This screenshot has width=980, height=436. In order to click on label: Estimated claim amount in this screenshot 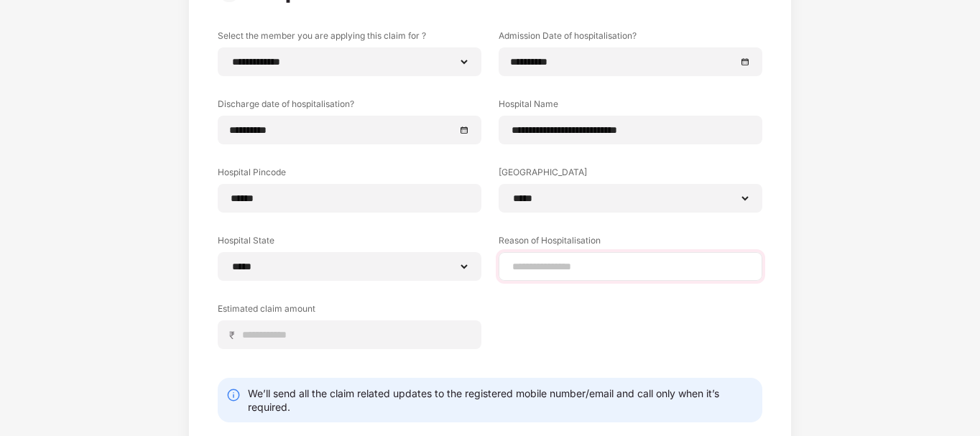, I will do `click(349, 311)`.